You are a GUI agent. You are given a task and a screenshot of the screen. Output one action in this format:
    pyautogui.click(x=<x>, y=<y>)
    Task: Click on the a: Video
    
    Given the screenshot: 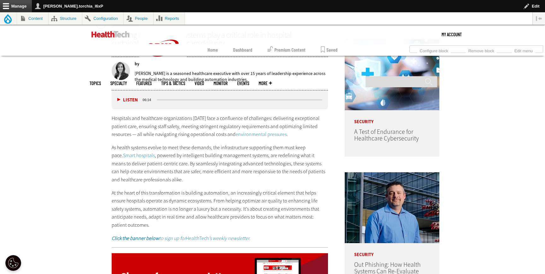 What is the action you would take?
    pyautogui.click(x=199, y=83)
    